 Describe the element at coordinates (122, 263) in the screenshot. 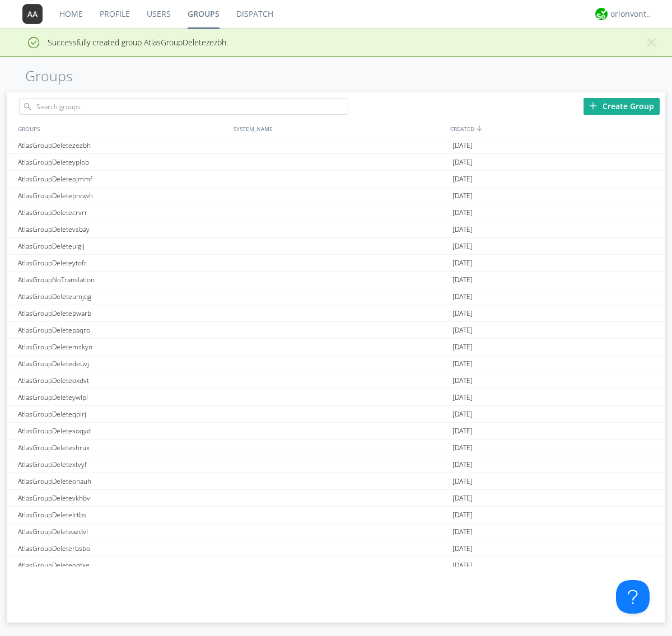

I see `div: AtlasGroupDeleteytofr` at that location.